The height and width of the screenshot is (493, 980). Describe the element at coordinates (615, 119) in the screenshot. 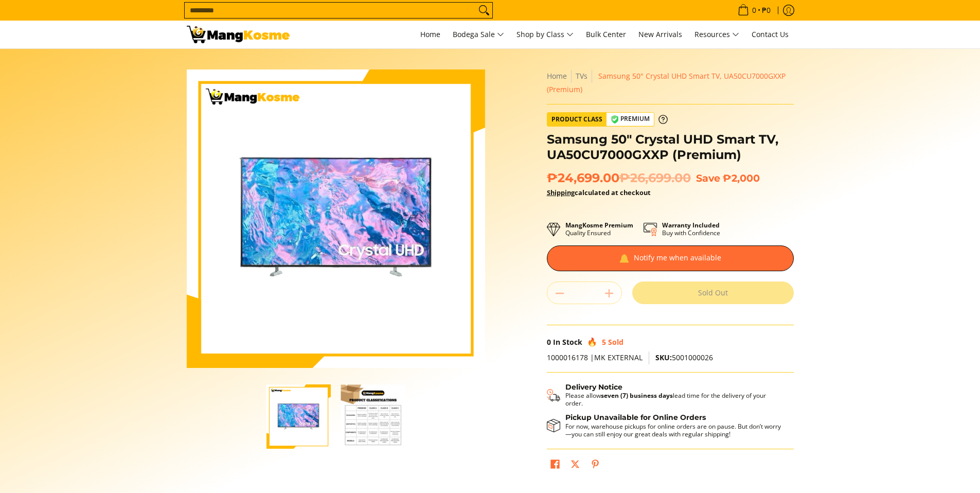

I see `img: premium-badge-icon.webp` at that location.